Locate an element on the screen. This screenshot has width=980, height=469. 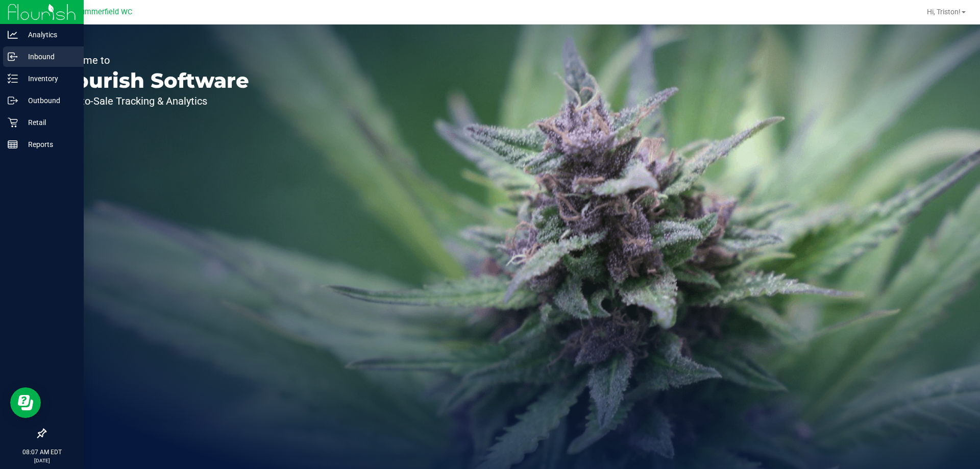
p: Welcome to is located at coordinates (152, 61).